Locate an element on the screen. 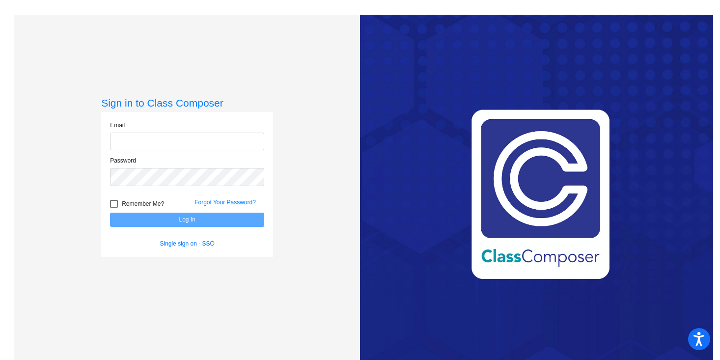 The height and width of the screenshot is (360, 720). label: Password is located at coordinates (123, 161).